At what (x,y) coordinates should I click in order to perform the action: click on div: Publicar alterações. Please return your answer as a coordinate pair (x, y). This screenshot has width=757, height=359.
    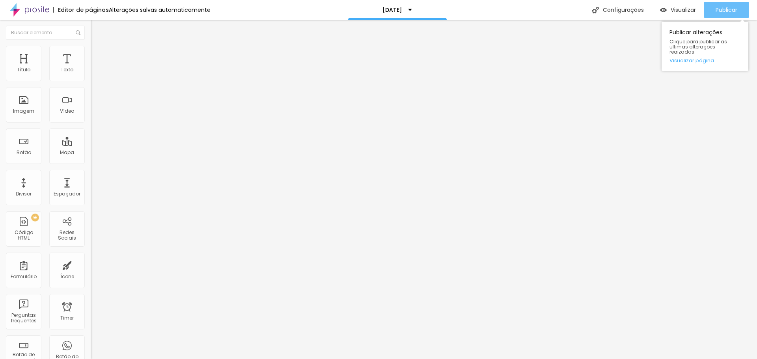
    Looking at the image, I should click on (705, 46).